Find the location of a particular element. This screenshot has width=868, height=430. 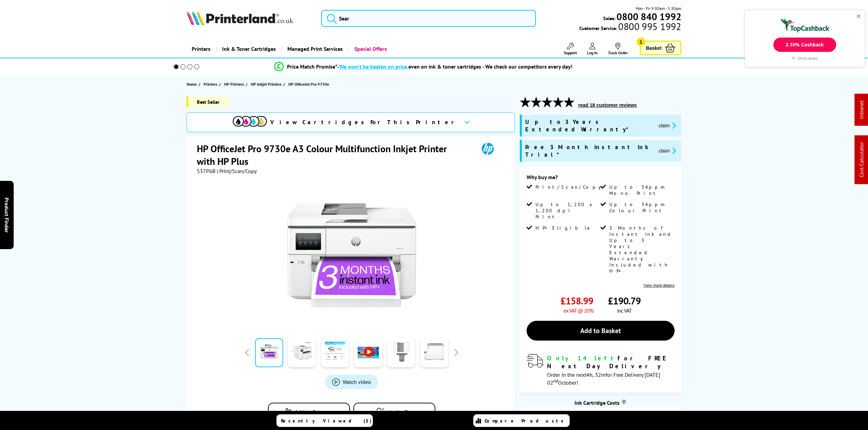

img: HP OfficeJet Pro 9730e is located at coordinates (352, 255).